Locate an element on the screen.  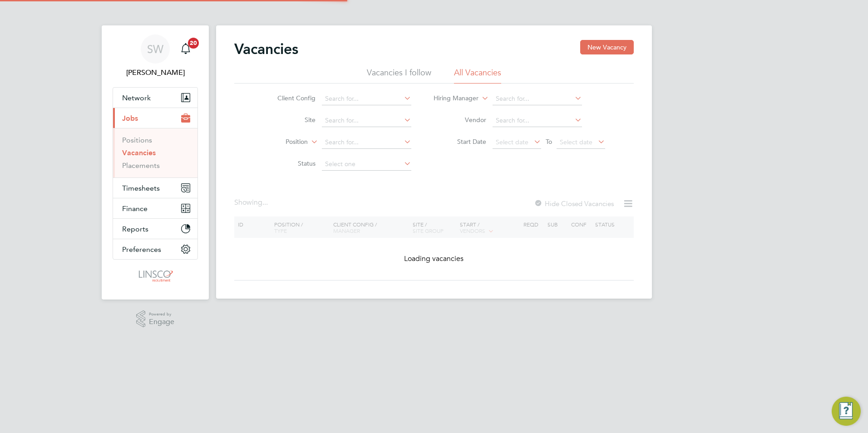
span: To is located at coordinates (549, 142).